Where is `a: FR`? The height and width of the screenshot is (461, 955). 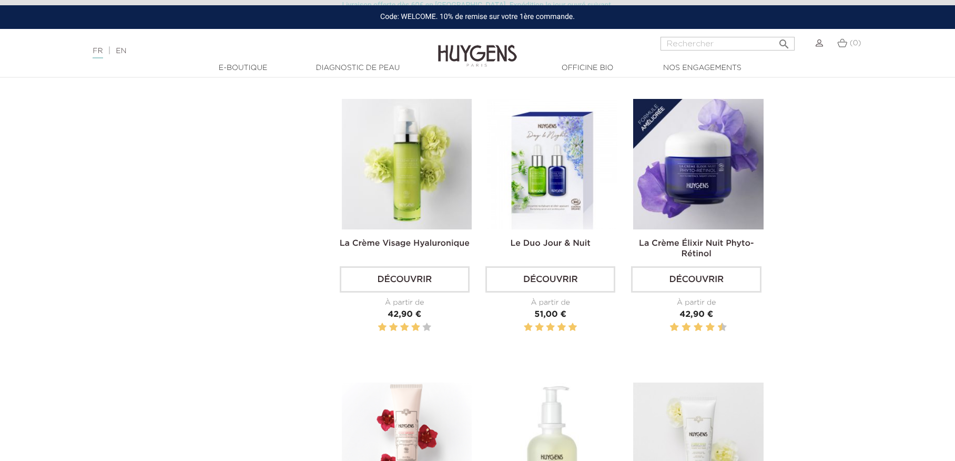
a: FR is located at coordinates (97, 53).